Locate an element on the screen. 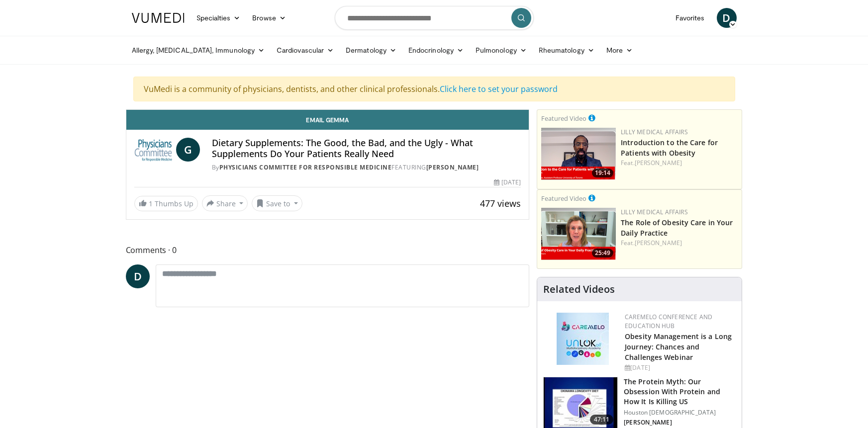  img: acc2e291-ced4-4dd5-b17b-d06994da28f3.png.150x105_q85_crop-smart_upscale.png is located at coordinates (578, 154).